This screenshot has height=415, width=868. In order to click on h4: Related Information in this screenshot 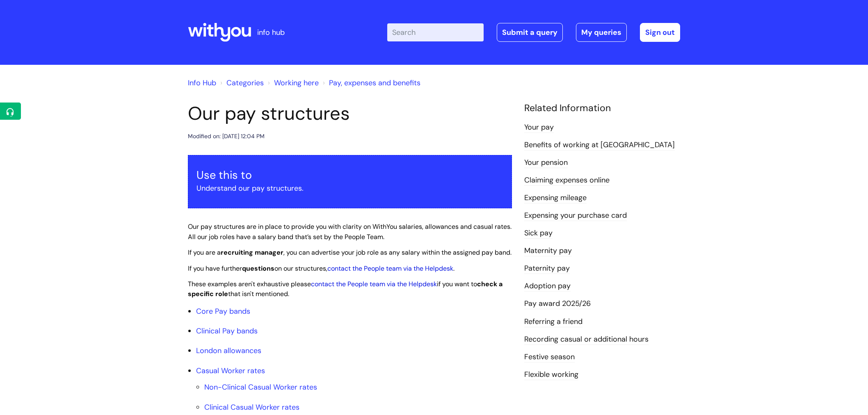, I will do `click(602, 108)`.